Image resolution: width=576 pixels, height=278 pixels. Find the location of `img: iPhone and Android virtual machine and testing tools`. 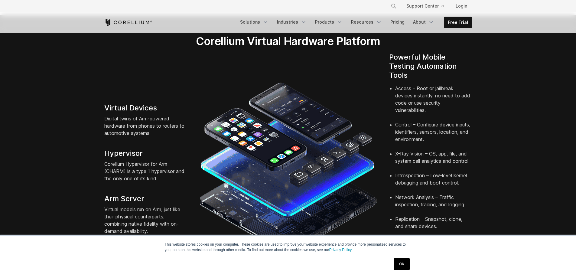

img: iPhone and Android virtual machine and testing tools is located at coordinates (288, 169).